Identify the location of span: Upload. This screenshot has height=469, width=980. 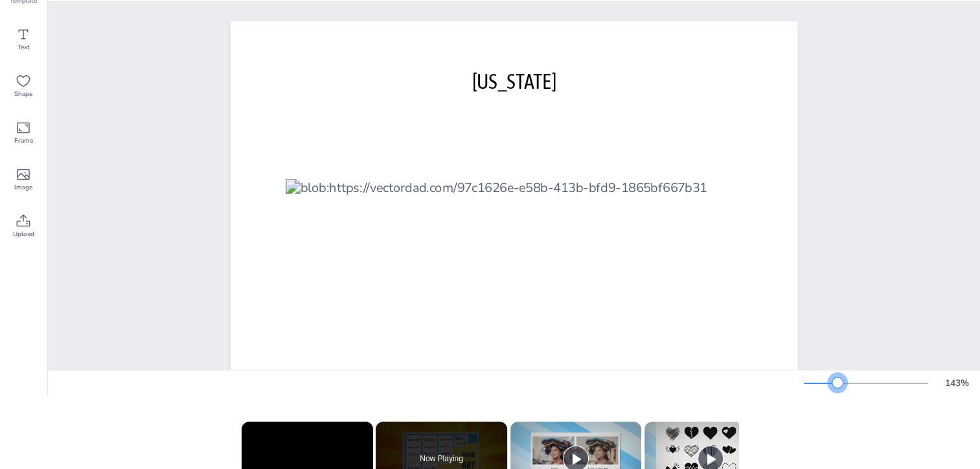
(23, 234).